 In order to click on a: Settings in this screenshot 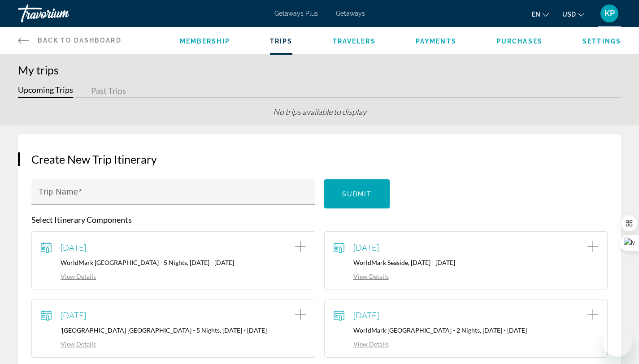, I will do `click(602, 41)`.